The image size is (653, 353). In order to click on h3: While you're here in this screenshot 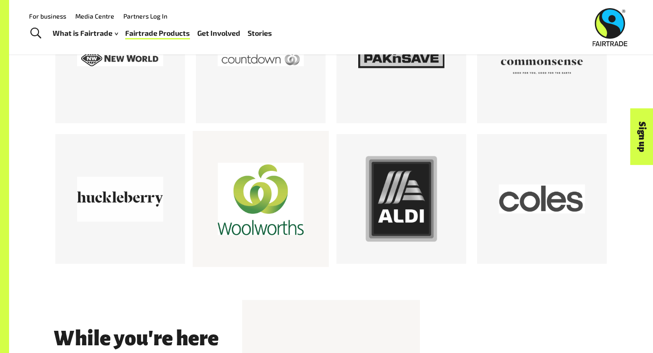, I will do `click(136, 339)`.